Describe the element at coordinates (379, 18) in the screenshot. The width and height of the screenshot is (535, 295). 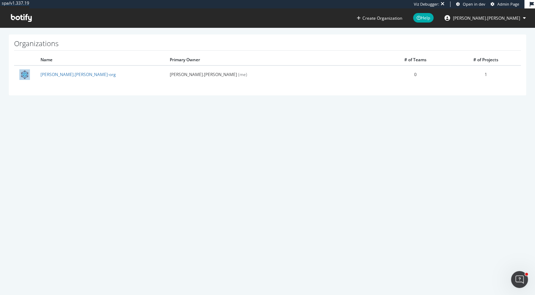
I see `button: Create Organization` at that location.